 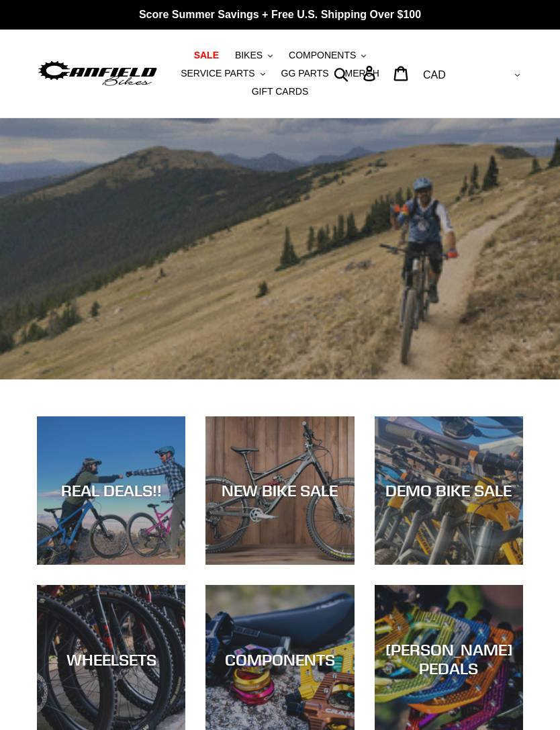 I want to click on div: WHEELSETS, so click(x=111, y=659).